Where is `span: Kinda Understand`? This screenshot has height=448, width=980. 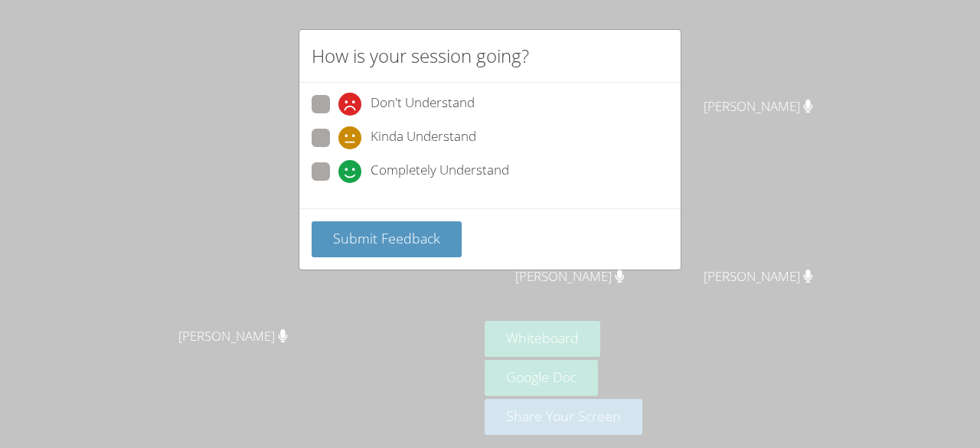 span: Kinda Understand is located at coordinates (423, 138).